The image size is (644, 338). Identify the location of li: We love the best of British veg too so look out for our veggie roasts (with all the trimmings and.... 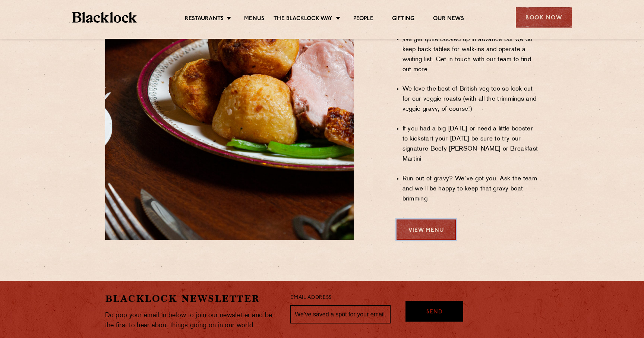
(471, 99).